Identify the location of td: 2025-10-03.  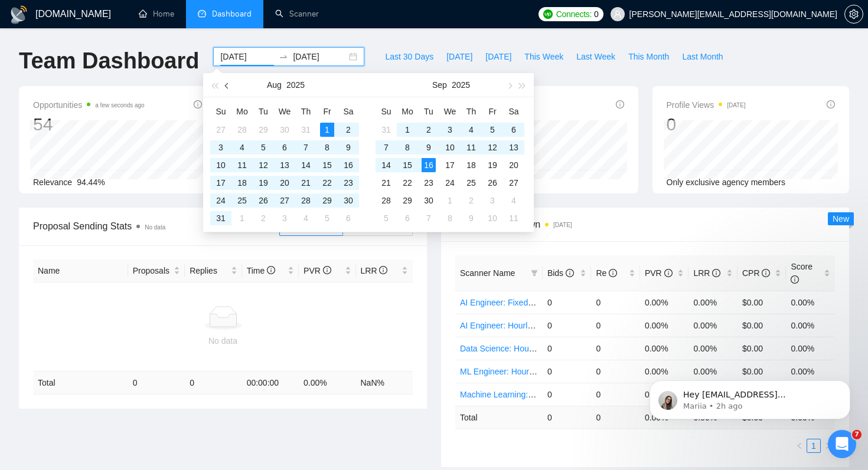
(492, 201).